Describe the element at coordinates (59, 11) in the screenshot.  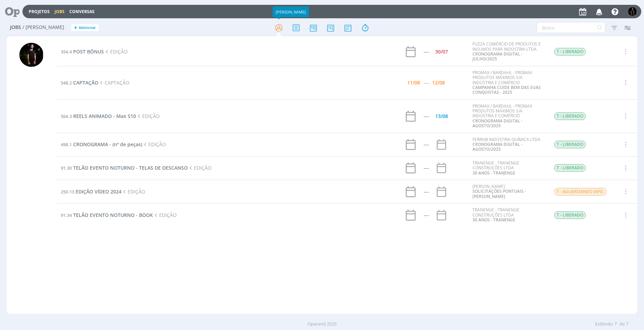
I see `button: Jobs` at that location.